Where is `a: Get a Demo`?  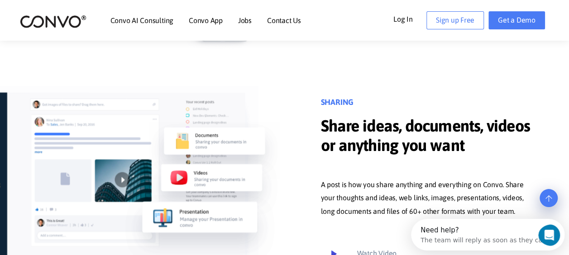 a: Get a Demo is located at coordinates (516, 20).